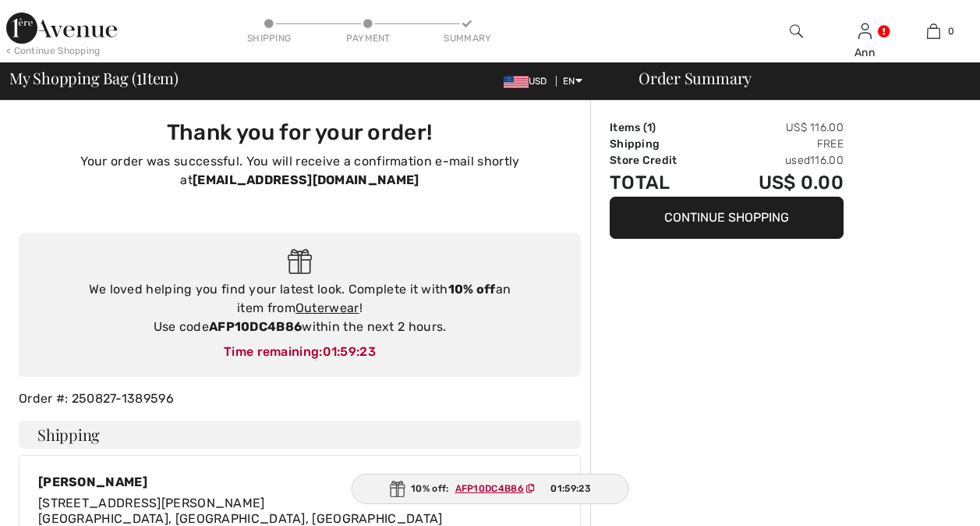 The height and width of the screenshot is (526, 980). Describe the element at coordinates (269, 39) in the screenshot. I see `div: Shipping` at that location.